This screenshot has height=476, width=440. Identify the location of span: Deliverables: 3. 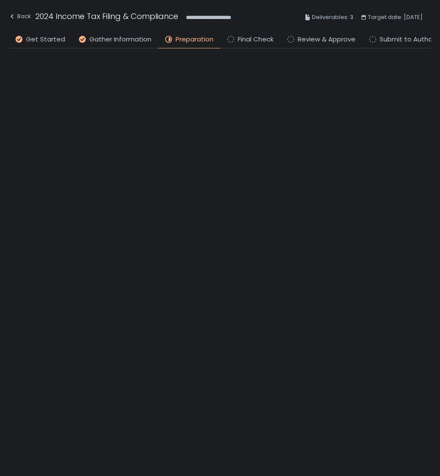
(333, 17).